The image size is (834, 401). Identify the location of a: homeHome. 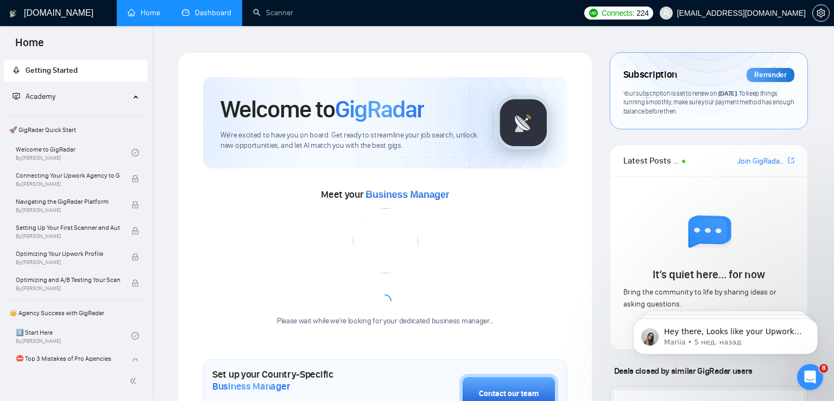
(144, 12).